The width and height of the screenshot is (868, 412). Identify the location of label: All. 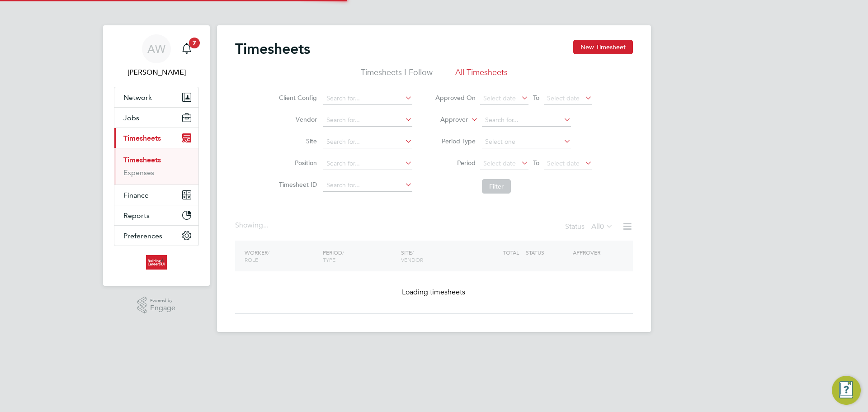
(602, 227).